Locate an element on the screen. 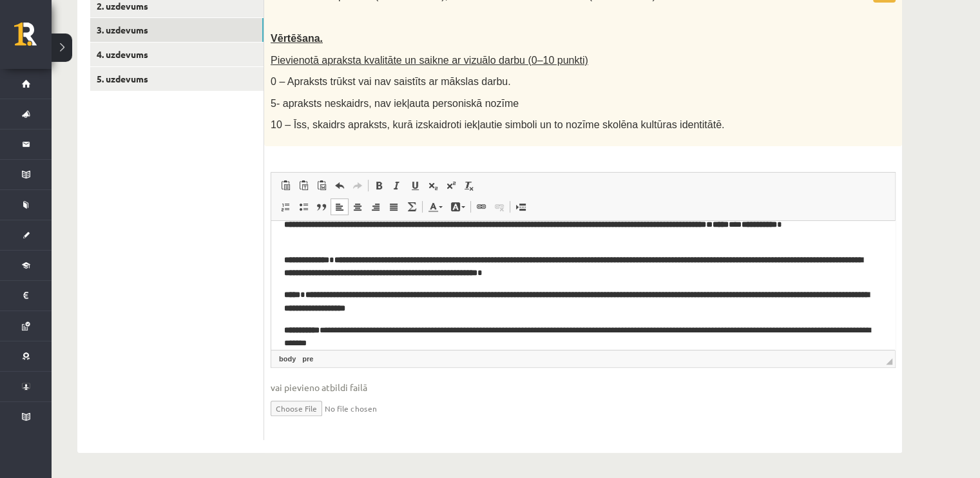 This screenshot has height=478, width=980. a: Math is located at coordinates (412, 207).